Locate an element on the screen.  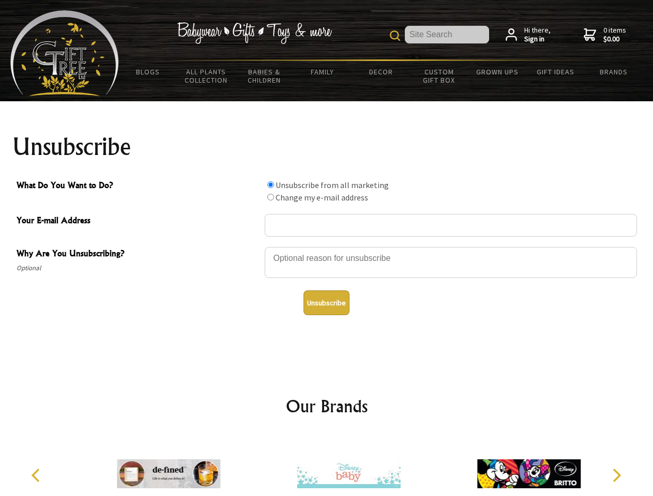
a: Grown Ups is located at coordinates (497, 72).